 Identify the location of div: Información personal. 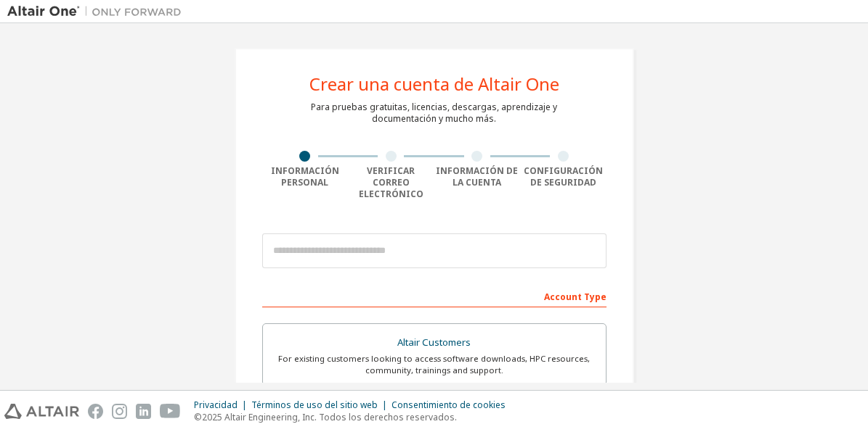
(305, 177).